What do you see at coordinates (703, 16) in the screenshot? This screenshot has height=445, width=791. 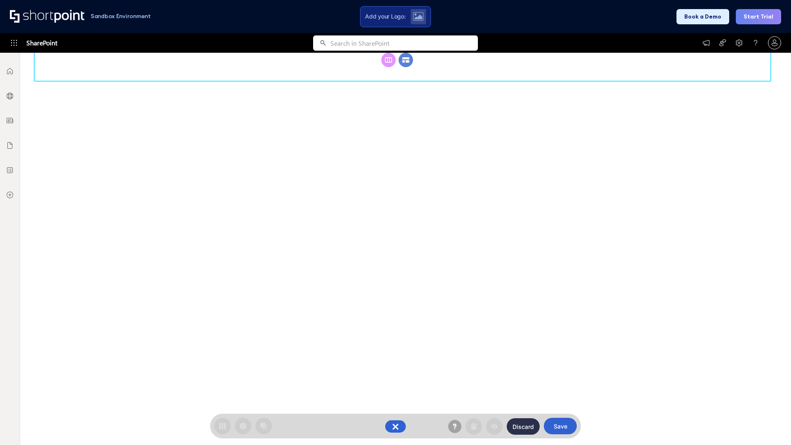 I see `button: Book a Demo` at bounding box center [703, 16].